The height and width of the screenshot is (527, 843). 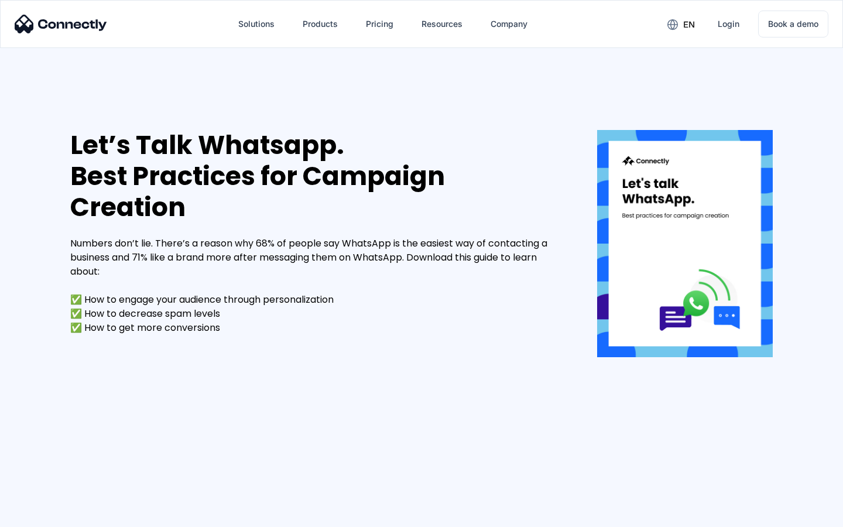 What do you see at coordinates (316, 286) in the screenshot?
I see `div: Numbers don’t lie. There’s a reason why 68% of people say WhatsApp is the easiest way of contacti...` at bounding box center [316, 286].